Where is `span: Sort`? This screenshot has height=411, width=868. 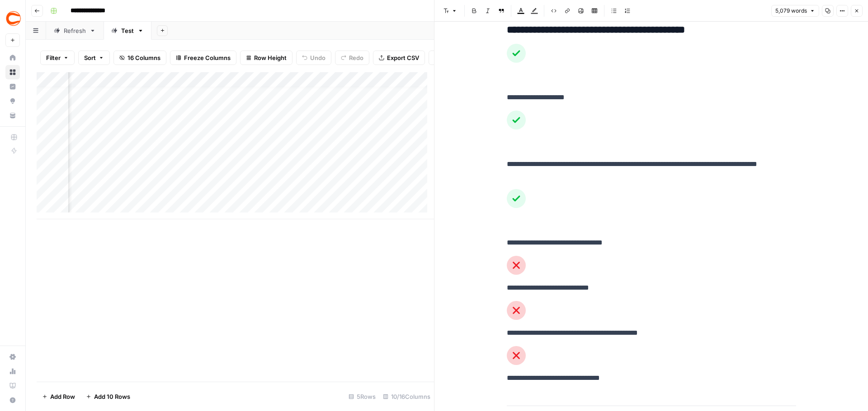
span: Sort is located at coordinates (90, 58).